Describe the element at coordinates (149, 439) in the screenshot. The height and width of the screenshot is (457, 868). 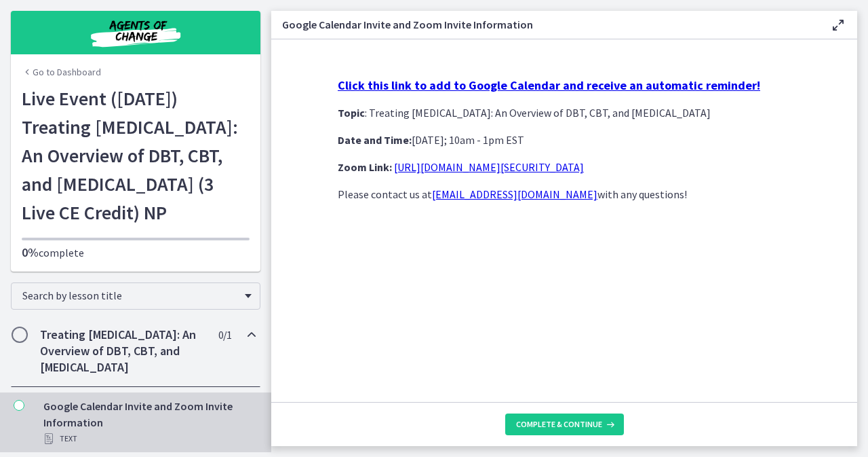
I see `div: Text` at that location.